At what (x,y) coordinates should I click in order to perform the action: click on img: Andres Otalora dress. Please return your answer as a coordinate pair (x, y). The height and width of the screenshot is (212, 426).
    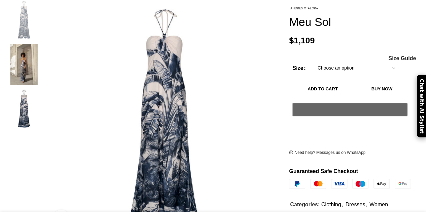
    Looking at the image, I should click on (24, 64).